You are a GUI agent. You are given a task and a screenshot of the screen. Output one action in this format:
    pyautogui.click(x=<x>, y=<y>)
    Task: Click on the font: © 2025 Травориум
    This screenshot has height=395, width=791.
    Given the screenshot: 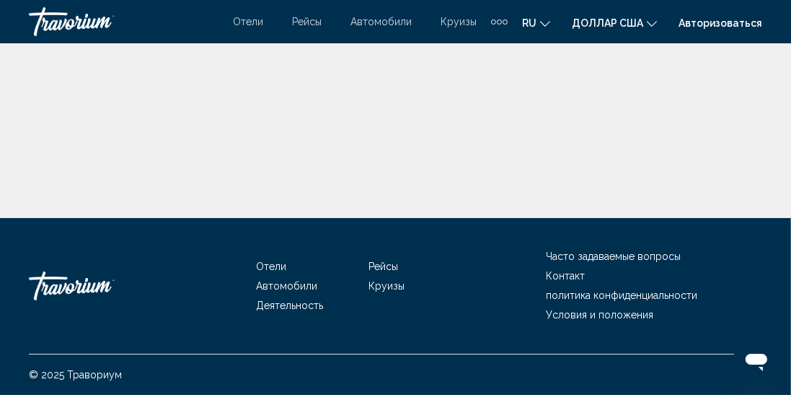 What is the action you would take?
    pyautogui.click(x=75, y=374)
    